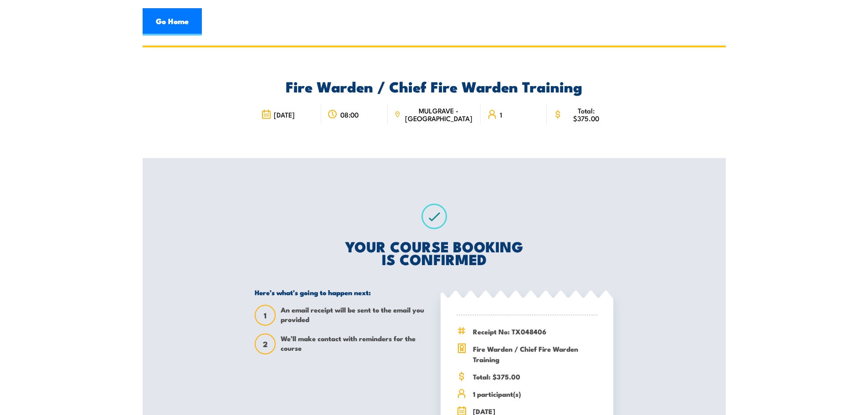 Image resolution: width=868 pixels, height=415 pixels. Describe the element at coordinates (535, 394) in the screenshot. I see `span: 1 participant(s)` at that location.